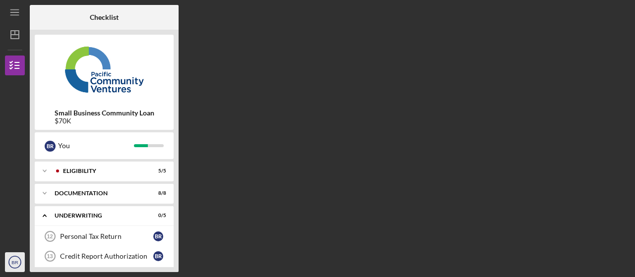 Image resolution: width=635 pixels, height=277 pixels. What do you see at coordinates (104, 69) in the screenshot?
I see `img: Product logo` at bounding box center [104, 69].